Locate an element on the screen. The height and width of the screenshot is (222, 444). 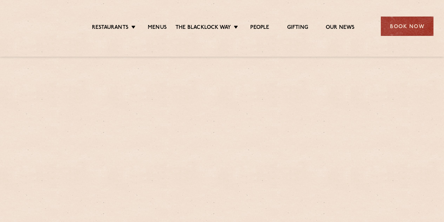
img: svg%3E is located at coordinates (40, 26).